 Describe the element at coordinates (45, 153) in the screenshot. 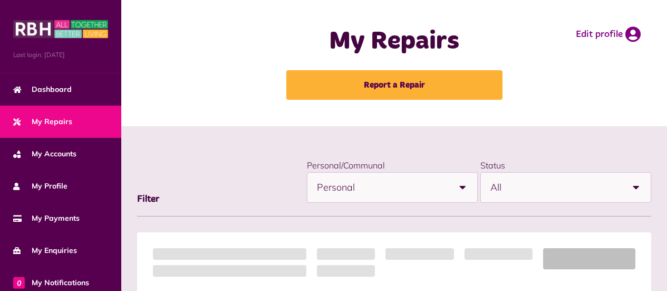

I see `span: My Accounts` at that location.